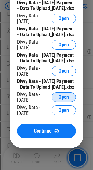 The height and width of the screenshot is (170, 93). I want to click on span: Continue, so click(43, 131).